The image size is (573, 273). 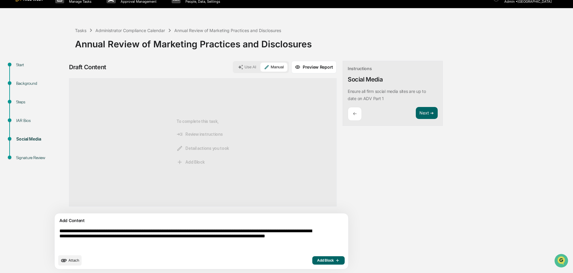 I want to click on div: Start new chat, so click(x=63, y=49).